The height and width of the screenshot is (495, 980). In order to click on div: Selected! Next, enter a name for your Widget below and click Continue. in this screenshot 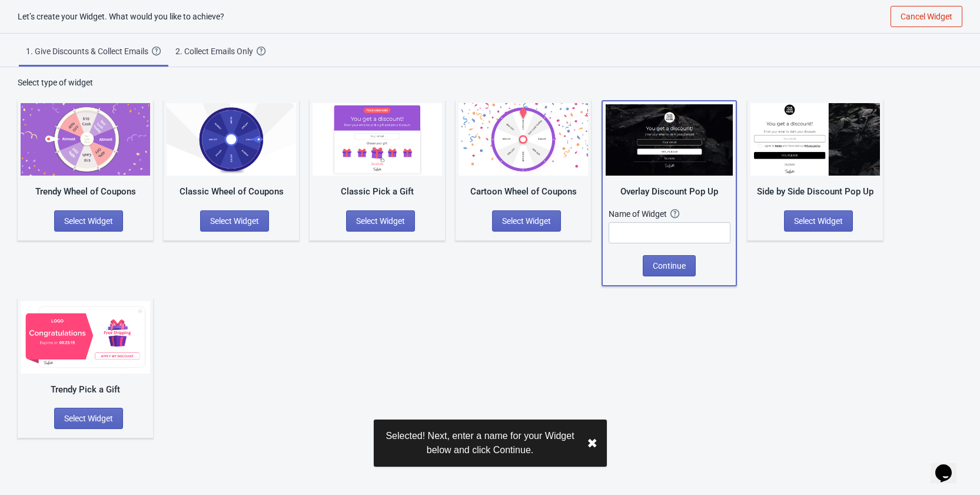, I will do `click(480, 443)`.